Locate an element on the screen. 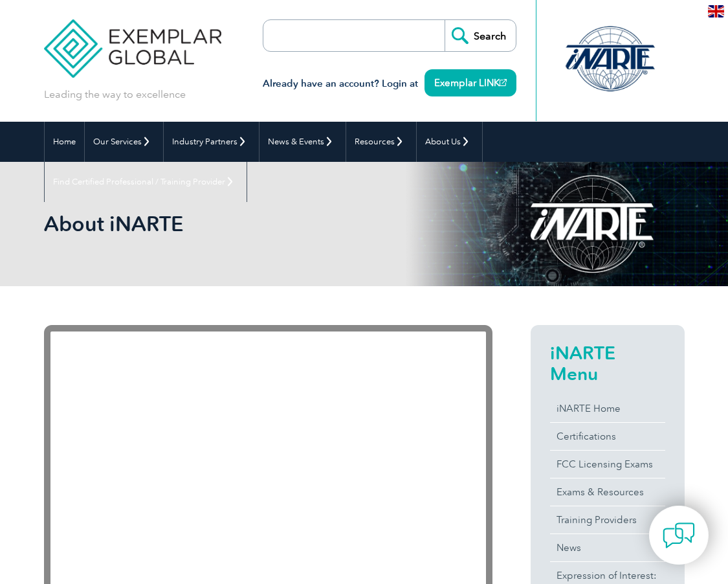 Image resolution: width=728 pixels, height=584 pixels. a: Home is located at coordinates (64, 142).